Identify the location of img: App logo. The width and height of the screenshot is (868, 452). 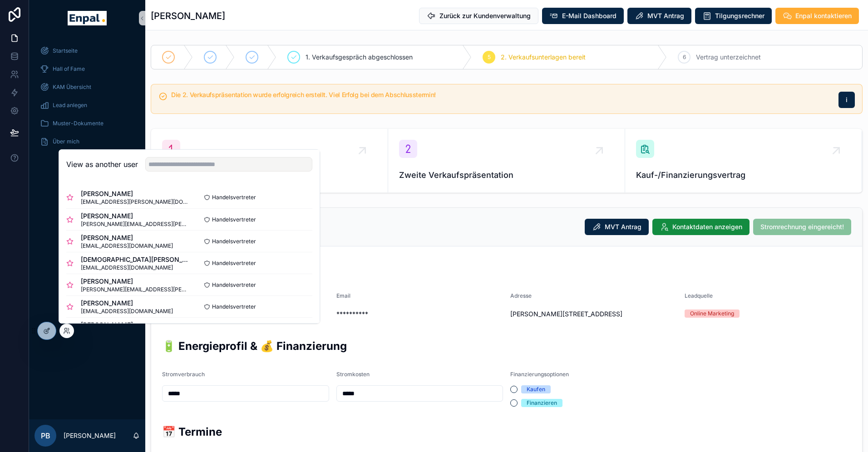
(87, 18).